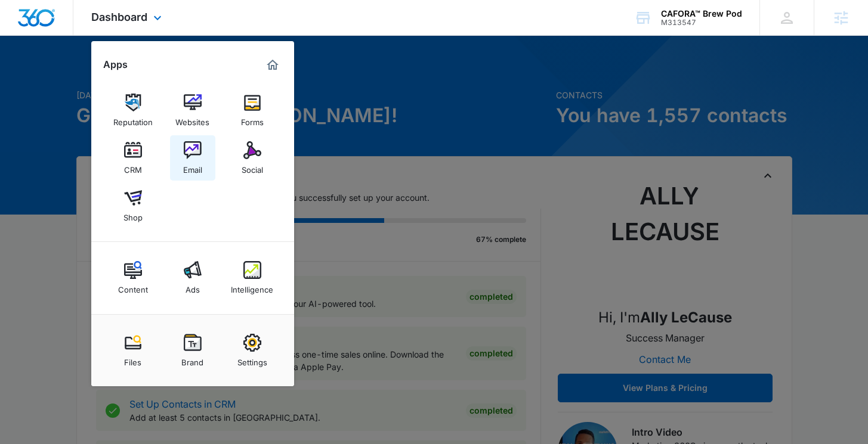  Describe the element at coordinates (193, 278) in the screenshot. I see `a: Ads` at that location.